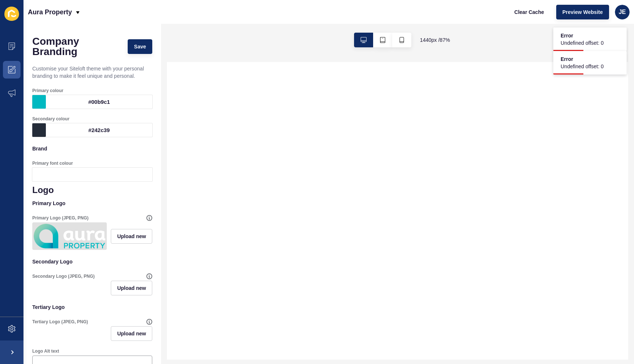 This screenshot has width=634, height=364. What do you see at coordinates (622, 12) in the screenshot?
I see `span: JE` at bounding box center [622, 12].